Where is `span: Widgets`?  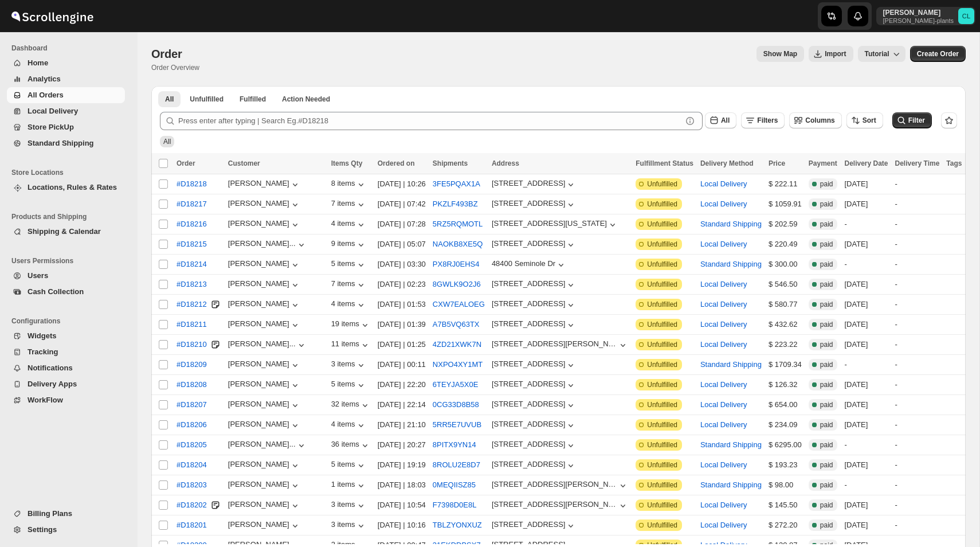 span: Widgets is located at coordinates (42, 335).